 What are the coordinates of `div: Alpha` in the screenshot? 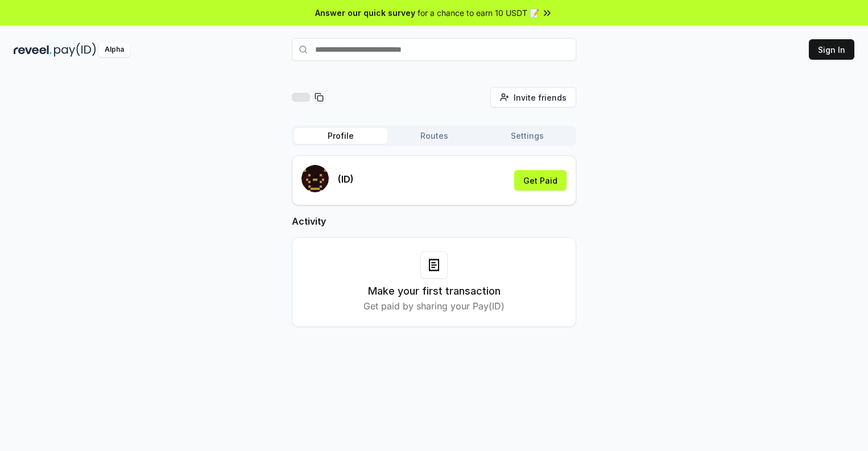 It's located at (114, 50).